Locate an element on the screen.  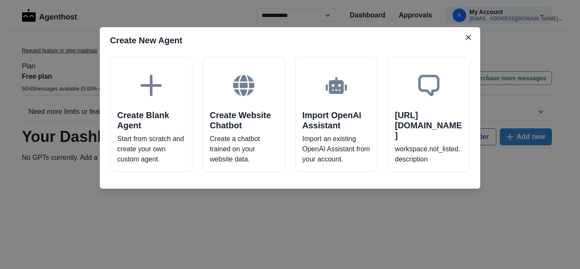
p: workspace.not_listed.description is located at coordinates (428, 154).